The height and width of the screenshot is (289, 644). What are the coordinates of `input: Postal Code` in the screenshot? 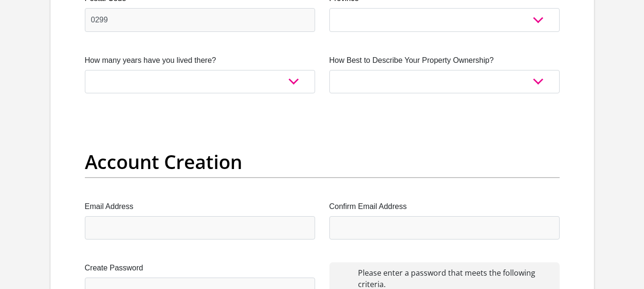 It's located at (200, 20).